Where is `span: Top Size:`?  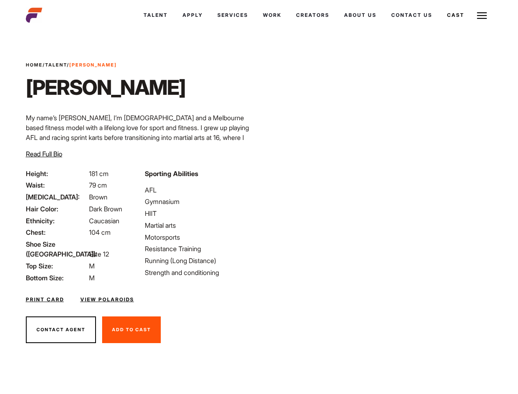 span: Top Size: is located at coordinates (57, 266).